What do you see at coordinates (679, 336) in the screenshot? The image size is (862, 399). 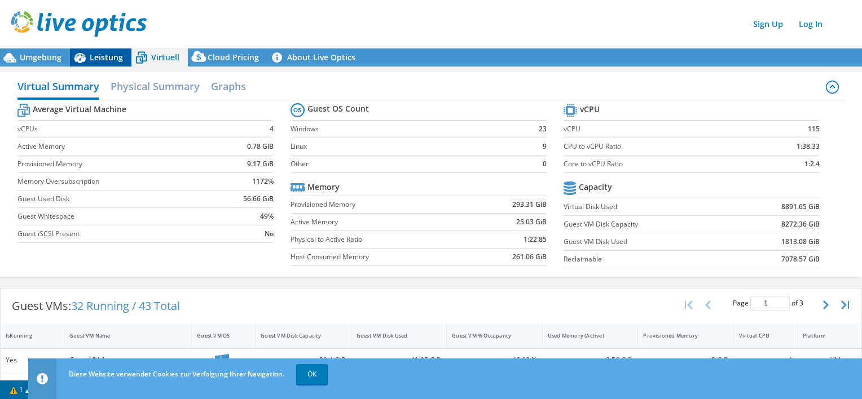 I see `div: Provisioned Memory` at bounding box center [679, 336].